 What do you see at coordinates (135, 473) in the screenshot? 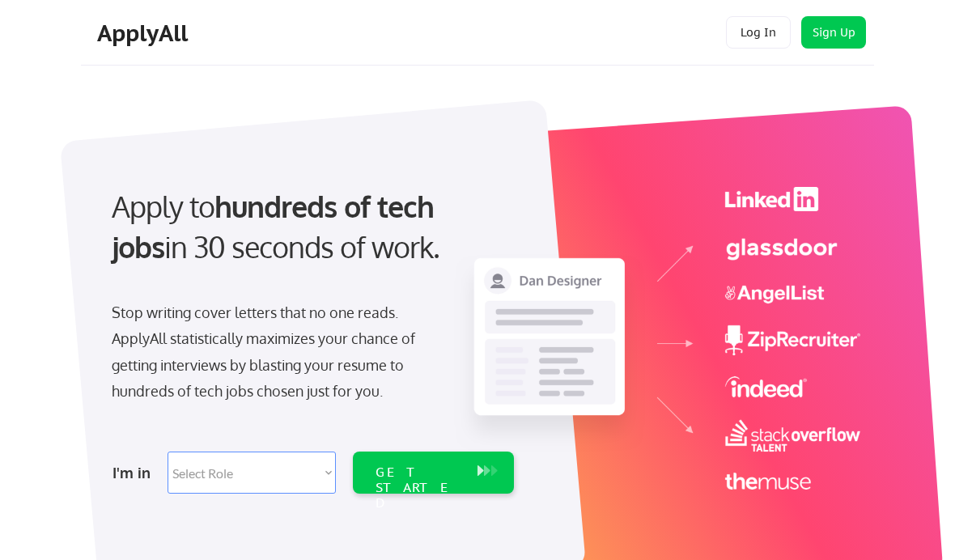
I see `div: I'm in` at bounding box center [135, 473].